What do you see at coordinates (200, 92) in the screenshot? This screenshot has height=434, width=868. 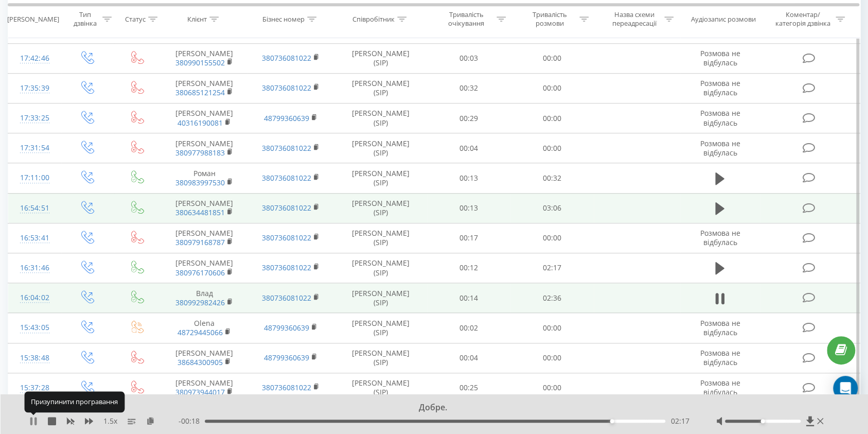 I see `a: 380685121254` at bounding box center [200, 92].